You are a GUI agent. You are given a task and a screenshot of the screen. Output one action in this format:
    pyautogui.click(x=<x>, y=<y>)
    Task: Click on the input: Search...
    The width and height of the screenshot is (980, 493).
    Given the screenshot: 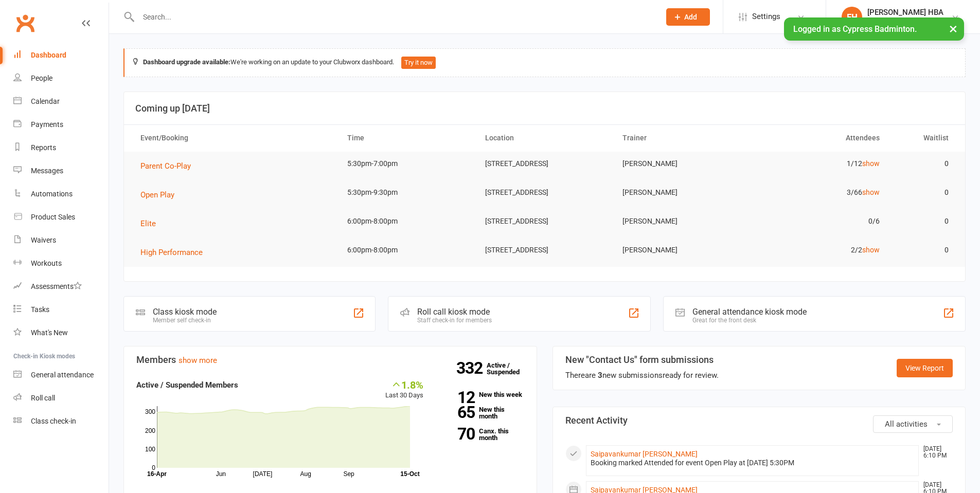 What is the action you would take?
    pyautogui.click(x=394, y=17)
    